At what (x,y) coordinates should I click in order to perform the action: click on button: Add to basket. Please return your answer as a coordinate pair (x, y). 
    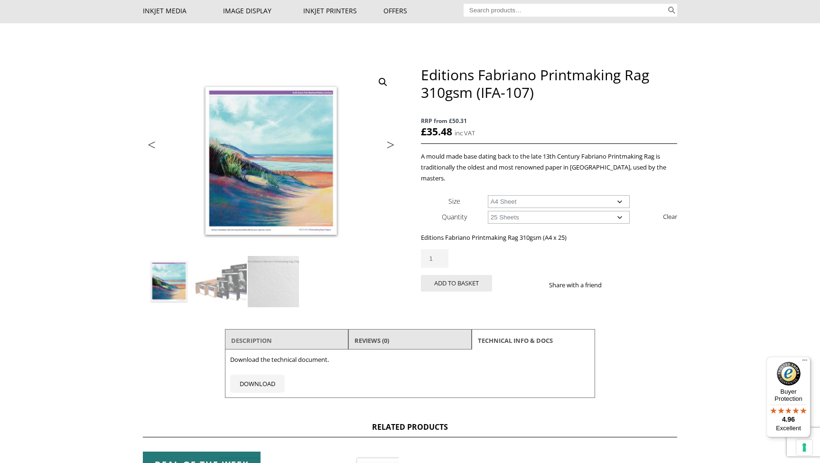
    Looking at the image, I should click on (456, 283).